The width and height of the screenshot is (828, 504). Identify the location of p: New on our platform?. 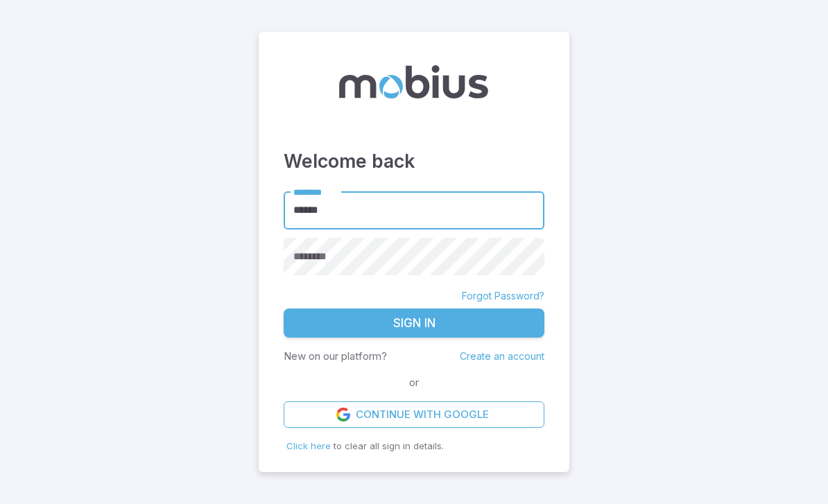
(335, 357).